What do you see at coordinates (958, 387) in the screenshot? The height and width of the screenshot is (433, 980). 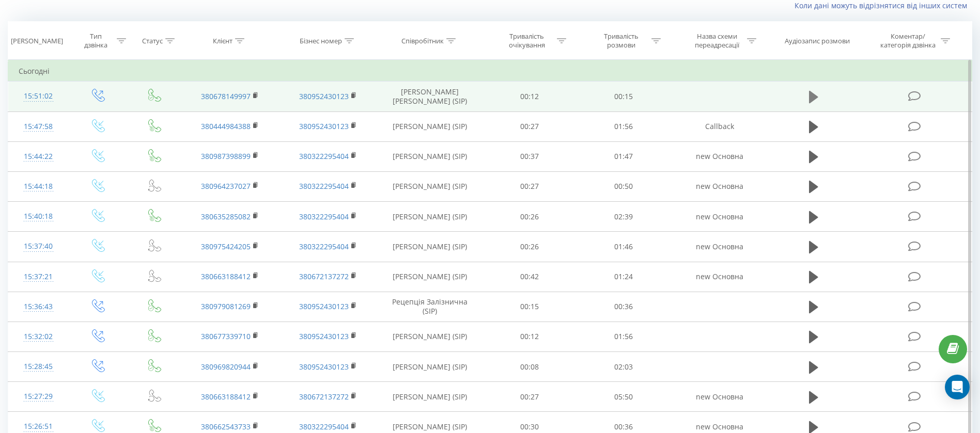 I see `div: Open Intercom Messenger` at bounding box center [958, 387].